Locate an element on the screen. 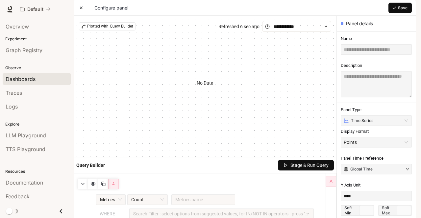 The image size is (421, 218). span: Metrics is located at coordinates (111, 200).